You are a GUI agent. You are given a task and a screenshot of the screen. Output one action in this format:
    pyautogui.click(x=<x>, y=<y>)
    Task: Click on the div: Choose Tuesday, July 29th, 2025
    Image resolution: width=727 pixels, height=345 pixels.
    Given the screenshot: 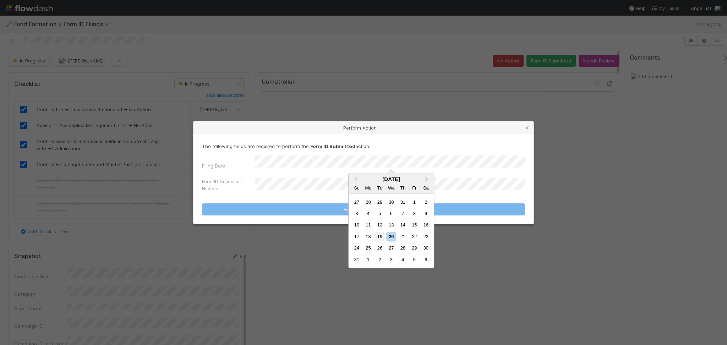 What is the action you would take?
    pyautogui.click(x=380, y=202)
    